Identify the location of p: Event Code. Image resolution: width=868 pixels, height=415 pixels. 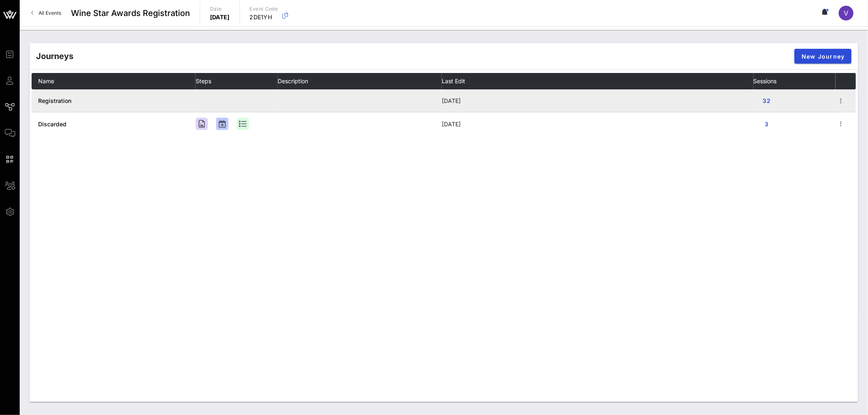
(264, 9).